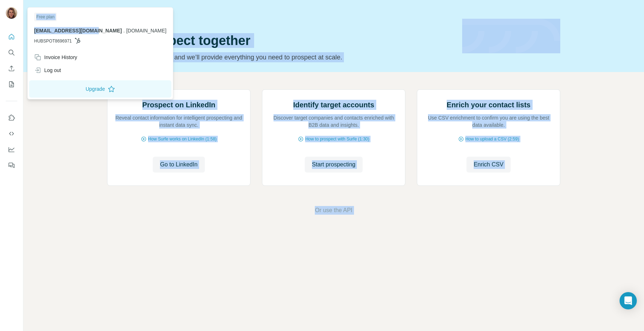 This screenshot has width=644, height=331. Describe the element at coordinates (337, 139) in the screenshot. I see `span: How to prospect with Surfe (1:30)` at that location.